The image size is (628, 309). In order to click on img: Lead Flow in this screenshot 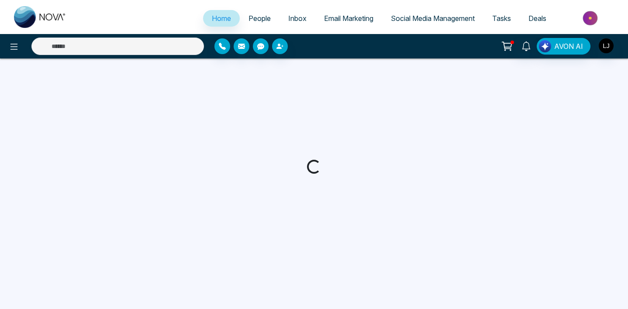, I will do `click(545, 46)`.